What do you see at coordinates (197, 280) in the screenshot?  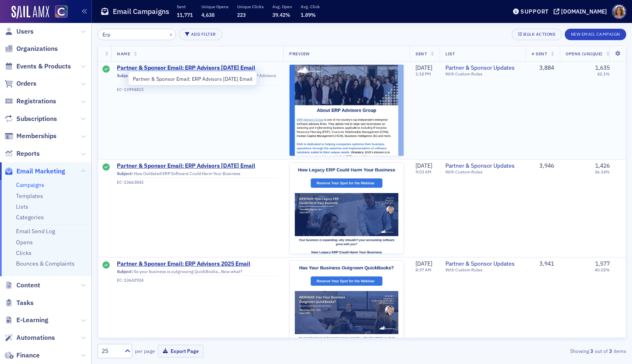 I see `div: EC-13642924` at bounding box center [197, 280].